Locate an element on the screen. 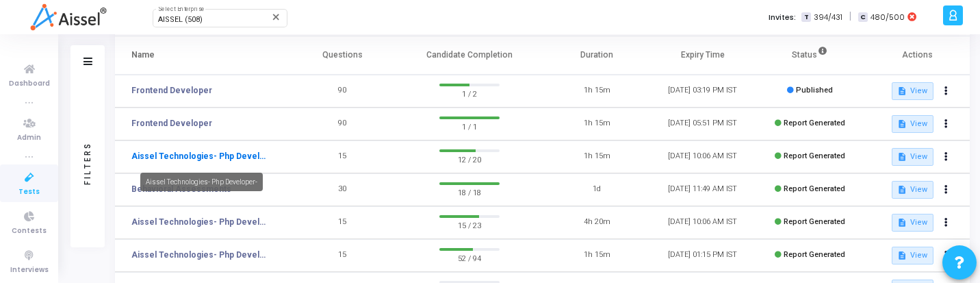 The image size is (980, 283). span: 52 / 94 is located at coordinates (469, 258).